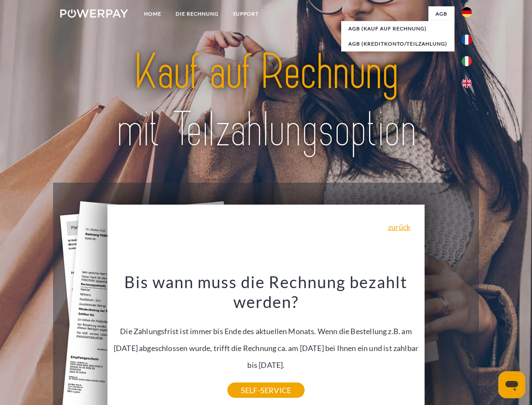 The width and height of the screenshot is (532, 405). Describe the element at coordinates (466, 39) in the screenshot. I see `img: fr` at that location.